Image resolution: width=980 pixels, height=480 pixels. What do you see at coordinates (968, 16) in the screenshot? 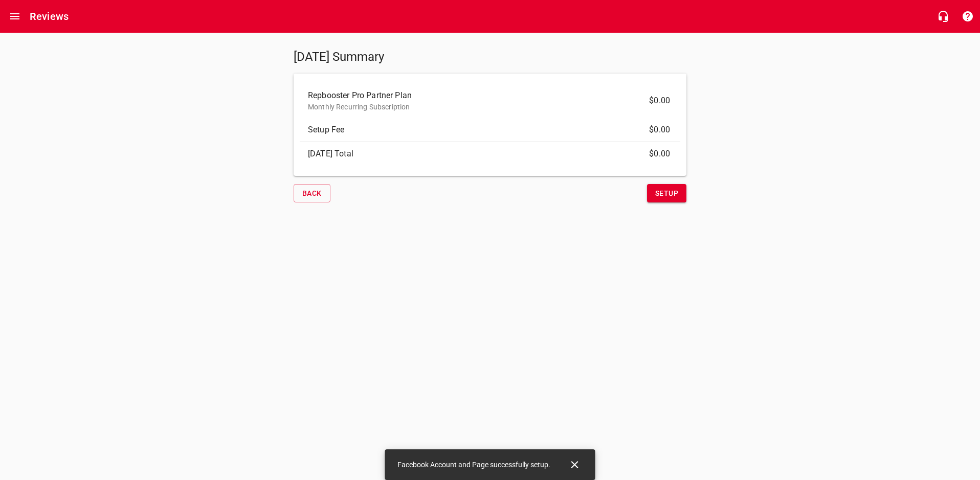
I see `button: Support Portal` at bounding box center [968, 16].